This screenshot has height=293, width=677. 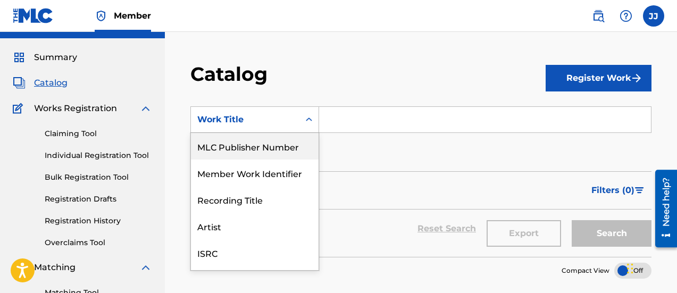 What do you see at coordinates (637, 78) in the screenshot?
I see `img: f7272a7cc735f4ea7f67.svg` at bounding box center [637, 78].